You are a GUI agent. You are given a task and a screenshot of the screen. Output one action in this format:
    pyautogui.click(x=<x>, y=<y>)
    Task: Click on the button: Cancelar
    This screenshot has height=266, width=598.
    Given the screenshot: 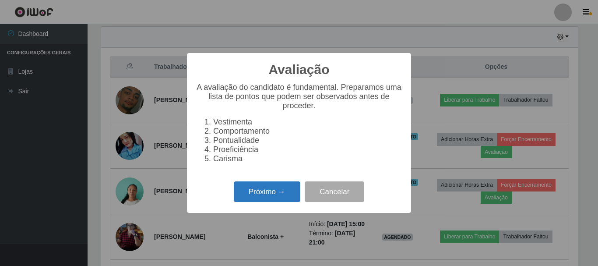 What is the action you would take?
    pyautogui.click(x=334, y=191)
    